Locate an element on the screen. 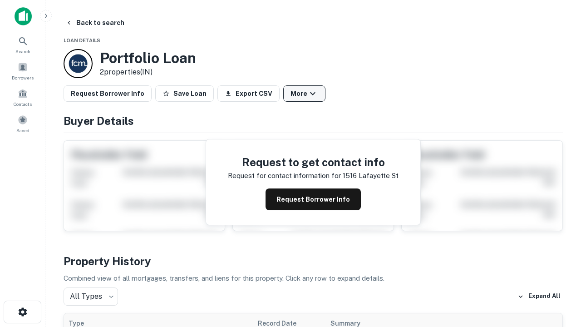  a: Saved is located at coordinates (23, 124).